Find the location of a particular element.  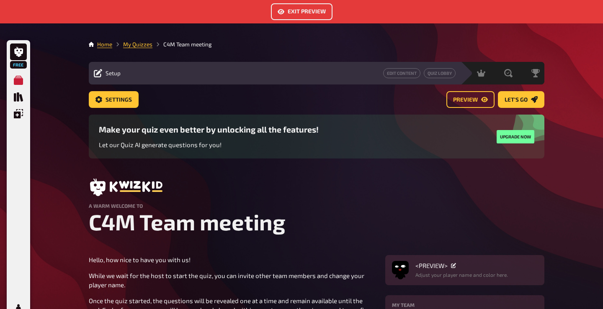

a: Let's go is located at coordinates (521, 100).